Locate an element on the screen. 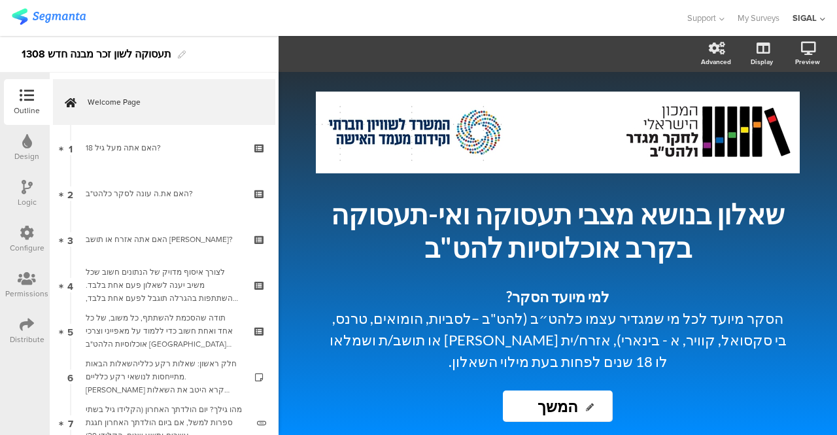 The height and width of the screenshot is (435, 837). div: Advanced is located at coordinates (716, 61).